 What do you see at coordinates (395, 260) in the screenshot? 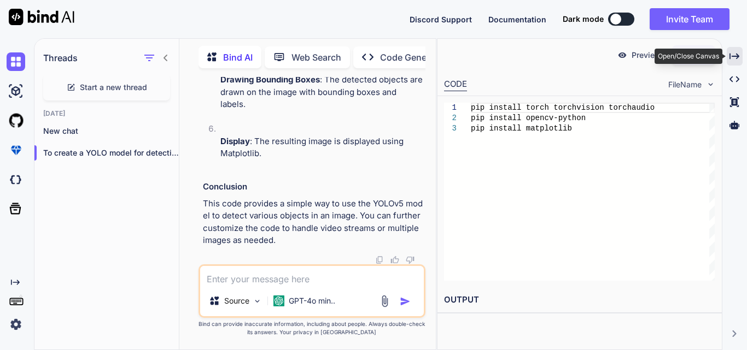
I see `img: like` at bounding box center [395, 260].